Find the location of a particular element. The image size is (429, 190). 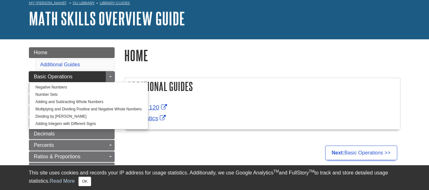

a: Exponents is located at coordinates (72, 168).